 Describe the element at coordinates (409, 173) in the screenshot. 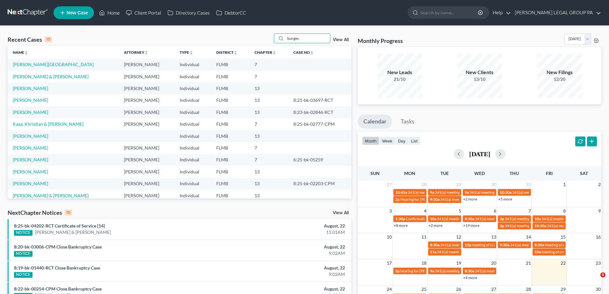

I see `span: Mon` at that location.